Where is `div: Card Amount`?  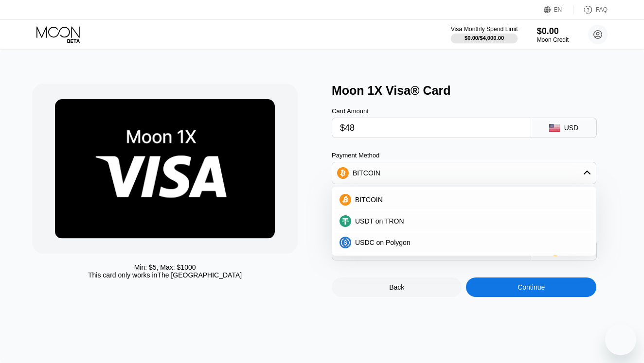 div: Card Amount is located at coordinates (431, 111).